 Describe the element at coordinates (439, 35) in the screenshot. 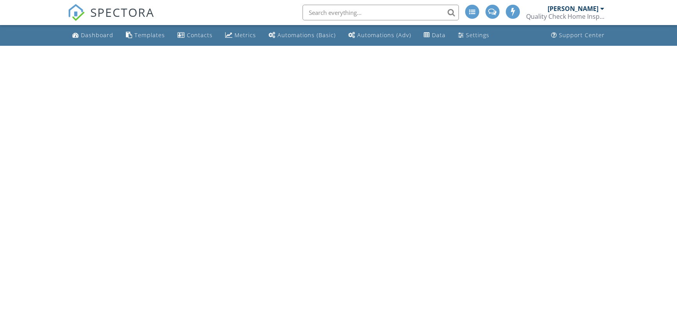

I see `div: Data` at that location.